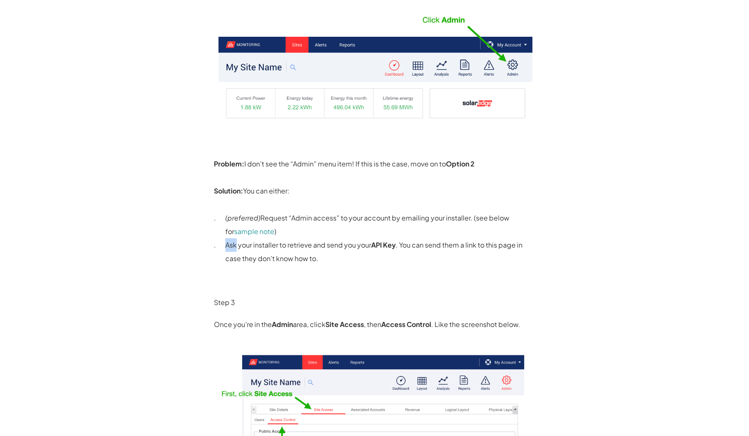 This screenshot has height=436, width=749. What do you see at coordinates (380, 252) in the screenshot?
I see `p: Ask your installer to retrieve and send you your . You can send them a link to this page in case ...` at bounding box center [380, 252].